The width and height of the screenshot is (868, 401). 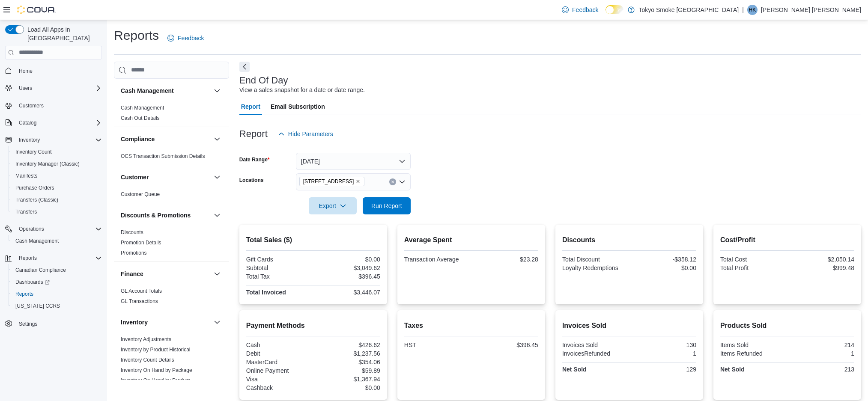 I want to click on span: Operations, so click(x=31, y=229).